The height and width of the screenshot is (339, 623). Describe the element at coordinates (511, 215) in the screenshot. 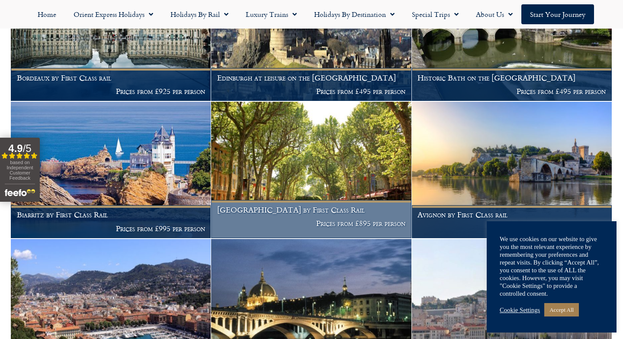

I see `h1: Avignon by First Class rail` at that location.